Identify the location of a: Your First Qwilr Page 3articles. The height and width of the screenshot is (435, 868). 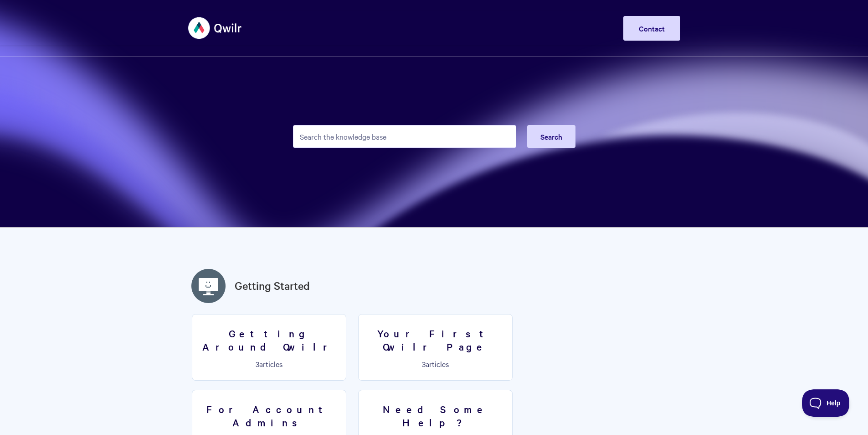
(435, 347).